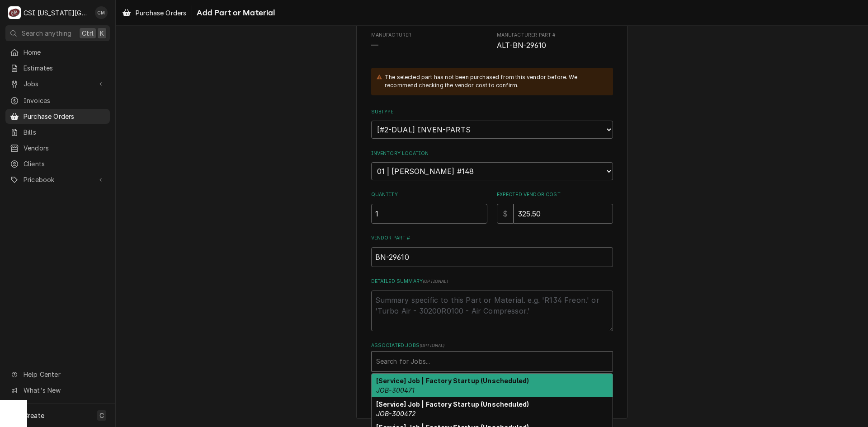  I want to click on label: Inventory Location, so click(492, 153).